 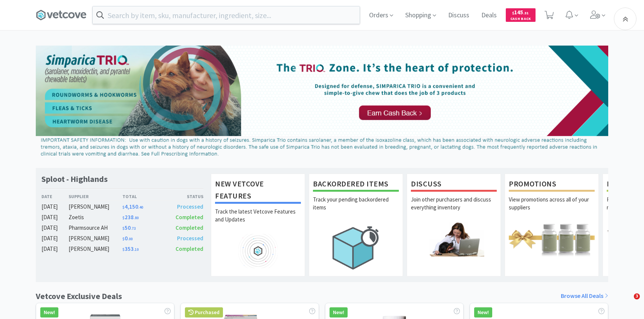 I want to click on h1: Vetcove Exclusive Deals, so click(x=79, y=296).